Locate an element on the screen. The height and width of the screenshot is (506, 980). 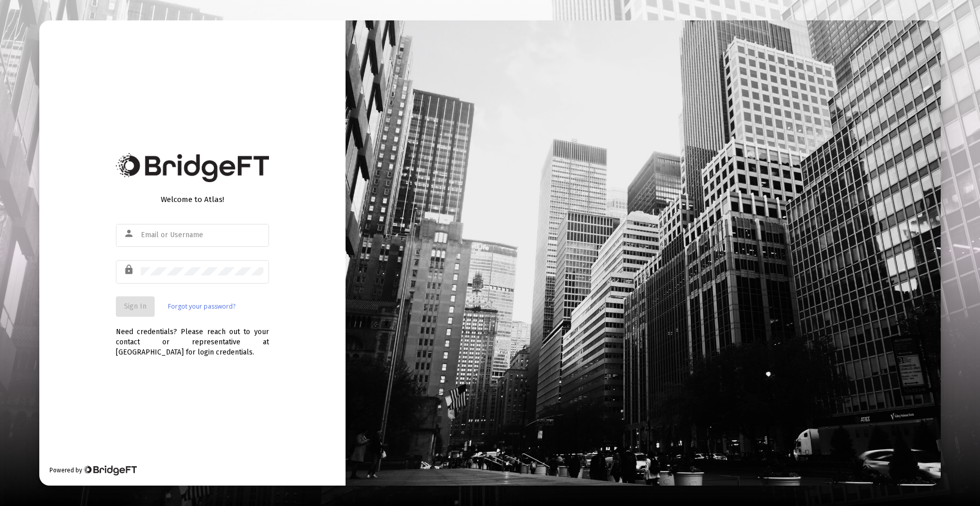
div: Welcome to Atlas! is located at coordinates (193, 199).